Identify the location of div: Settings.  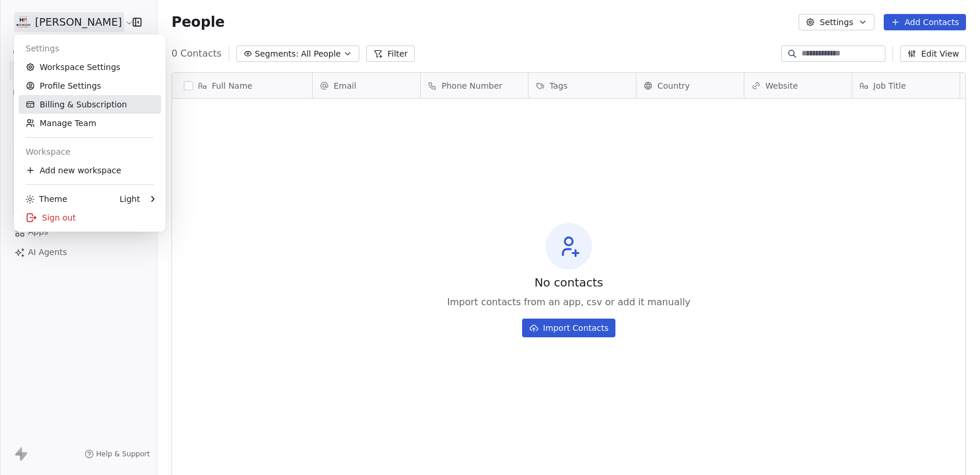
(90, 48).